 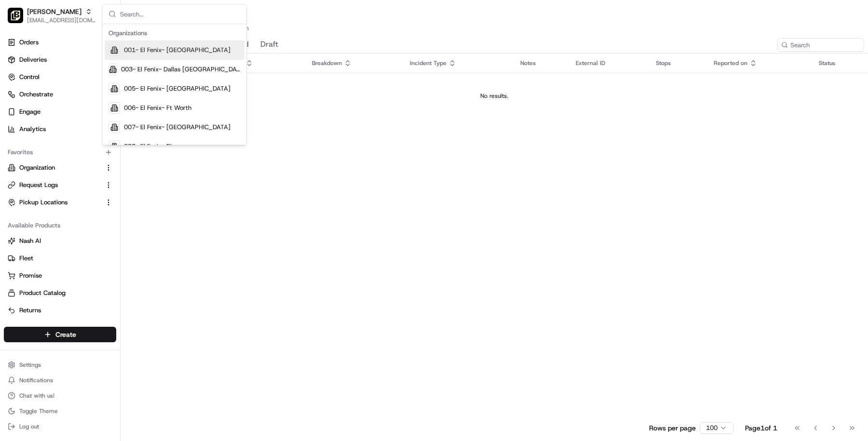 What do you see at coordinates (60, 365) in the screenshot?
I see `button: Settings` at bounding box center [60, 365].